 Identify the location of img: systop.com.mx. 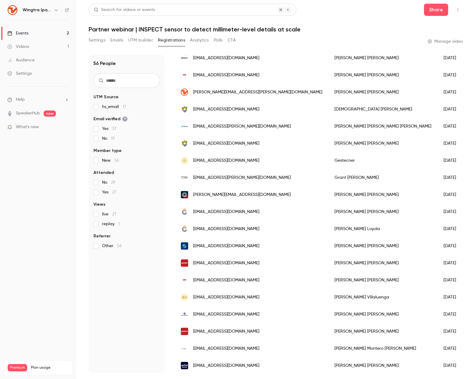
(185, 349).